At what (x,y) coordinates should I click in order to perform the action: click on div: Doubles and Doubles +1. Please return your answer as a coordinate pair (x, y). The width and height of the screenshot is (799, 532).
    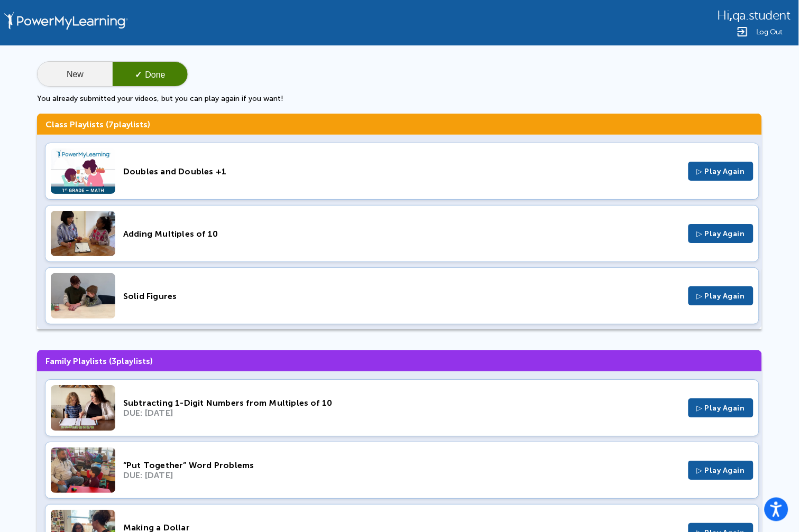
    Looking at the image, I should click on (402, 171).